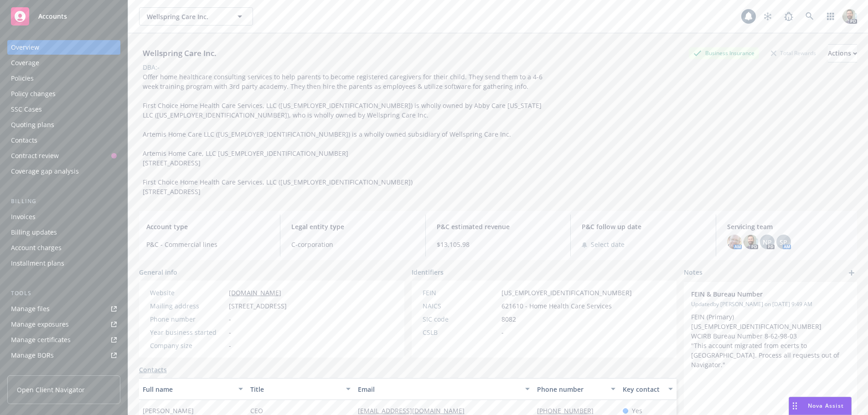 The image size is (868, 415). I want to click on div: Manage BORs, so click(32, 355).